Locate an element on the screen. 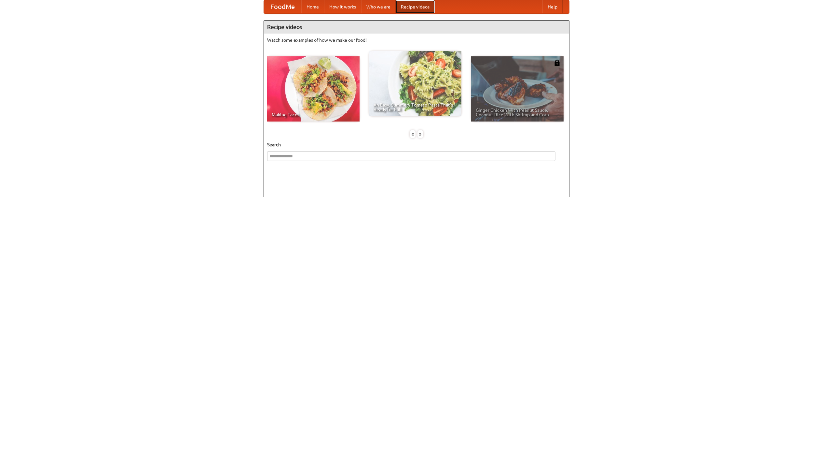 The width and height of the screenshot is (833, 461). span: An Easy, Summery Tomato Pasta That's Ready for Fall is located at coordinates (415, 107).